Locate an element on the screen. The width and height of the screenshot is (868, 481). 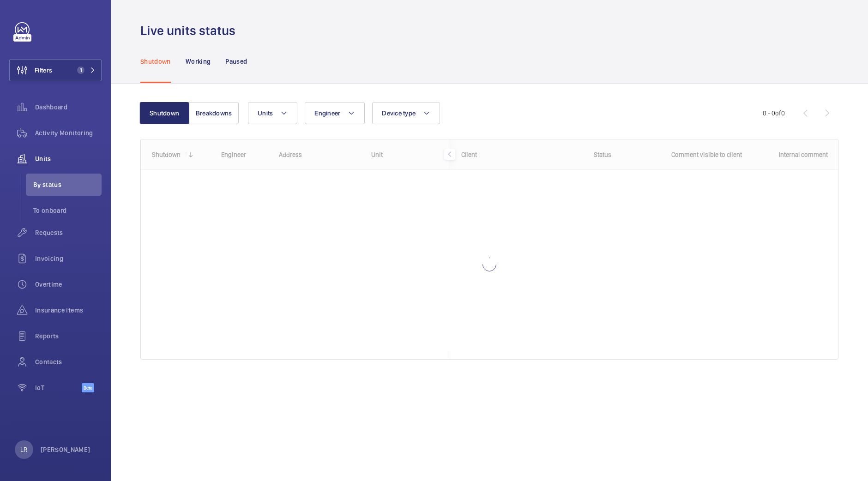
h1: Live units status is located at coordinates (190, 30).